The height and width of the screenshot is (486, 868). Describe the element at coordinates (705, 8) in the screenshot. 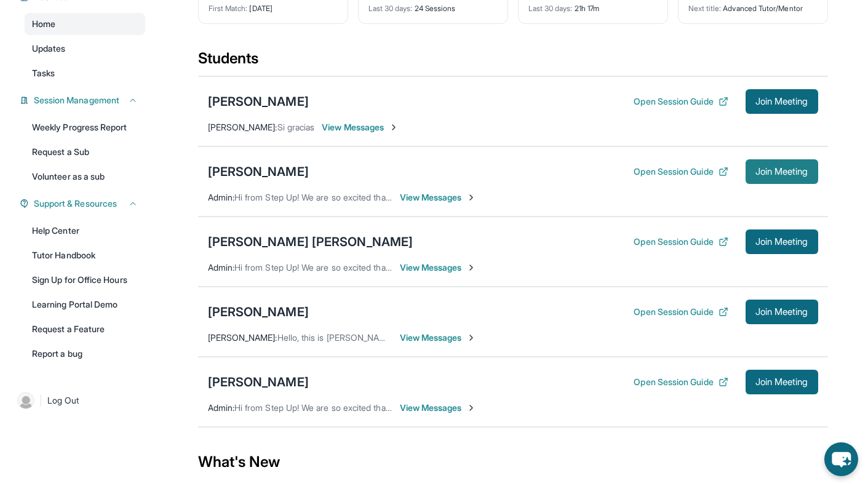

I see `span: Next title :` at that location.